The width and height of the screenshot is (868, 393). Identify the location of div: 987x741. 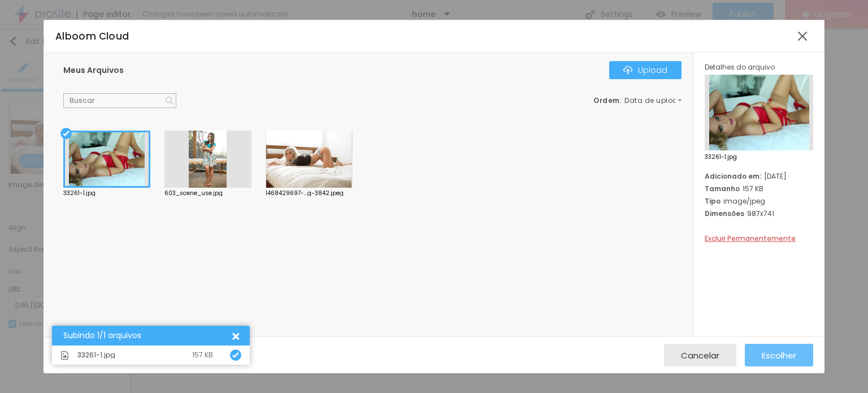
(759, 213).